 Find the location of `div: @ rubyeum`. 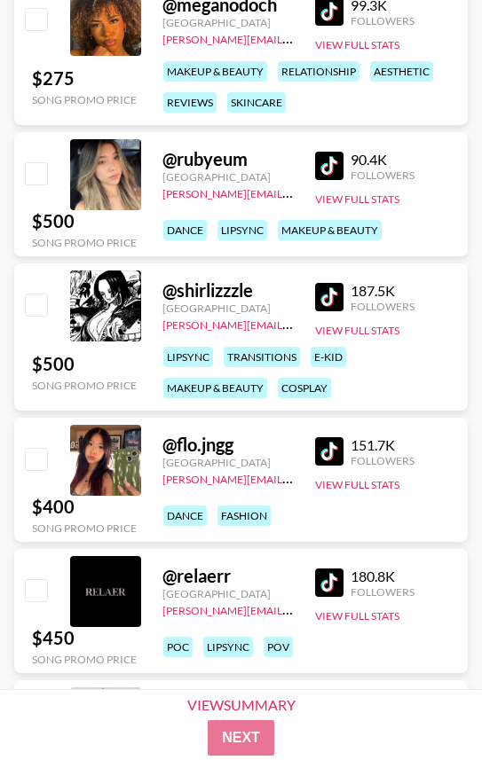

div: @ rubyeum is located at coordinates (228, 159).